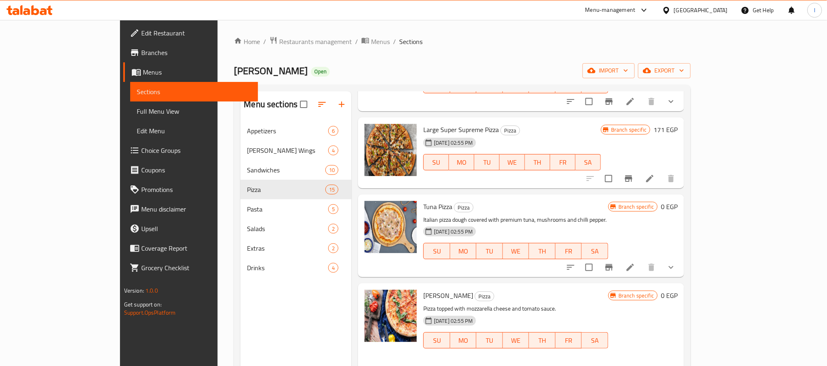 Image resolution: width=827 pixels, height=366 pixels. What do you see at coordinates (196, 170) in the screenshot?
I see `span: Coupons` at bounding box center [196, 170].